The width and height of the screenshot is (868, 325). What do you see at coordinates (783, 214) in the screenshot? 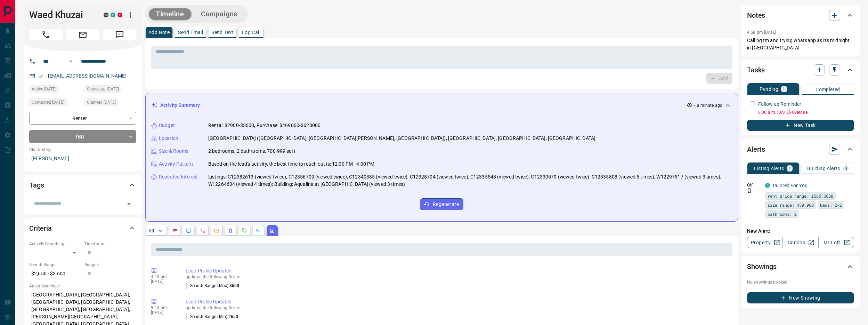
I see `span: bathrooms: 2` at bounding box center [783, 214].